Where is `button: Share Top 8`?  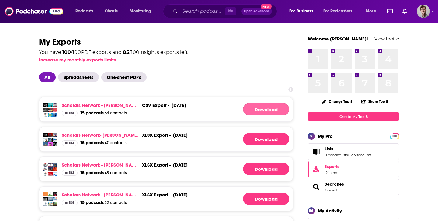
button: Share Top 8 is located at coordinates (375, 101).